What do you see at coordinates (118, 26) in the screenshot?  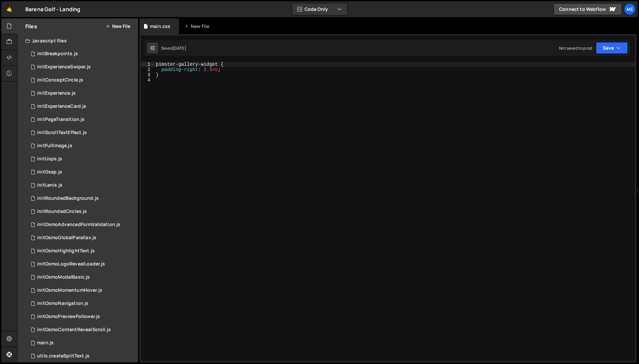 I see `button: New File` at bounding box center [118, 26].